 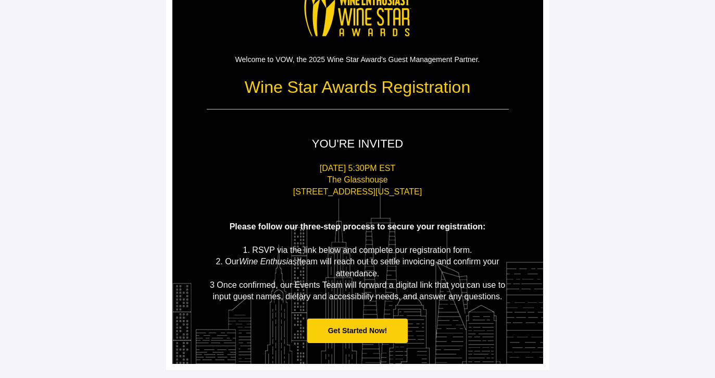 I want to click on p: YOU'RE INVITED, so click(x=358, y=144).